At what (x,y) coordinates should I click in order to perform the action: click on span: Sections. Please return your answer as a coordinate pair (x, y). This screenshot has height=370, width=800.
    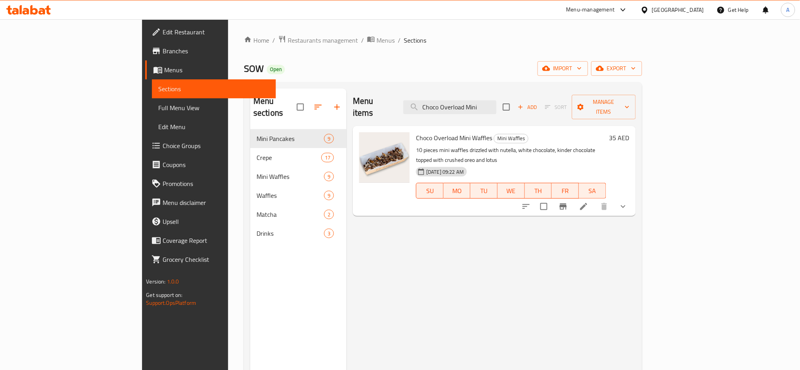
    Looking at the image, I should click on (415, 40).